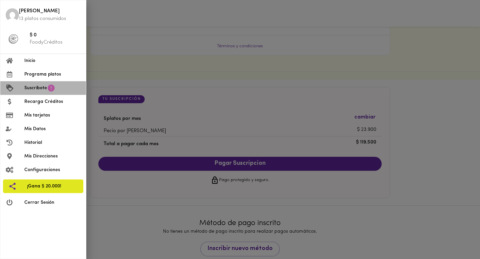 This screenshot has height=259, width=480. Describe the element at coordinates (52, 170) in the screenshot. I see `span: Configuraciones` at that location.